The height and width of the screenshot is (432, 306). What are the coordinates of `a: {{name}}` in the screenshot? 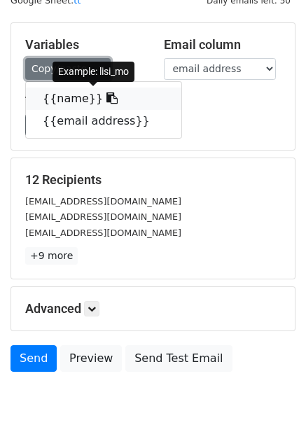 It's located at (104, 99).